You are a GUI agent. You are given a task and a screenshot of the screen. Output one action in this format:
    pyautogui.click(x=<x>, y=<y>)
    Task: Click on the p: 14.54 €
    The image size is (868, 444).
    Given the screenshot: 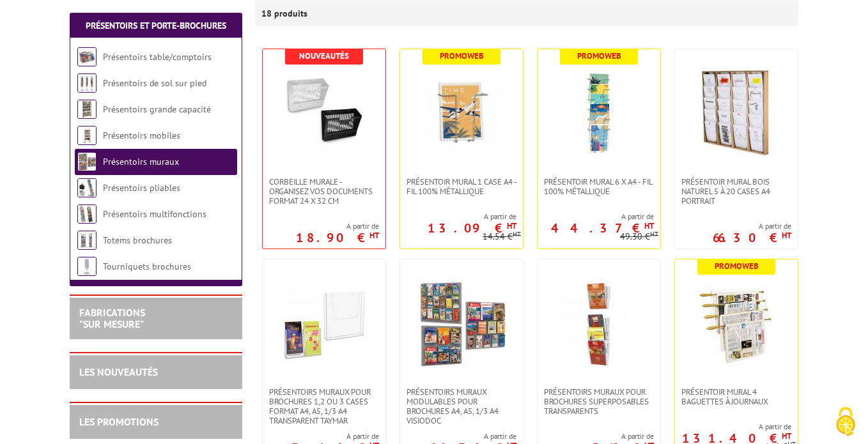 What is the action you would take?
    pyautogui.click(x=502, y=237)
    